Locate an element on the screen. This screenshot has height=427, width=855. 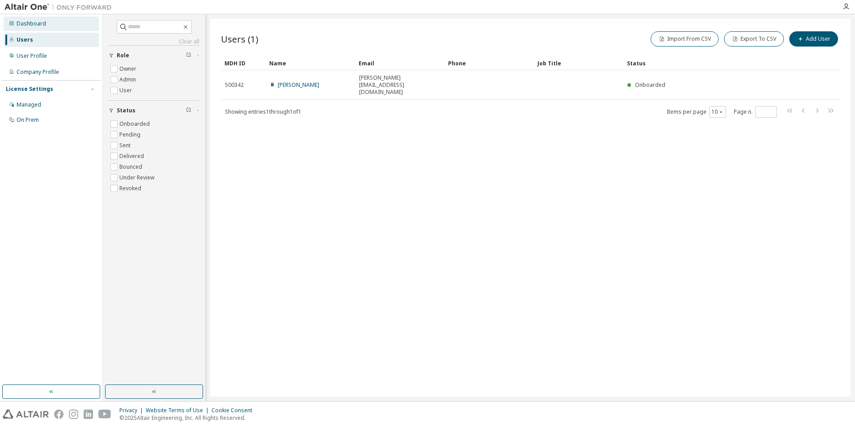
div: Users is located at coordinates (25, 40).